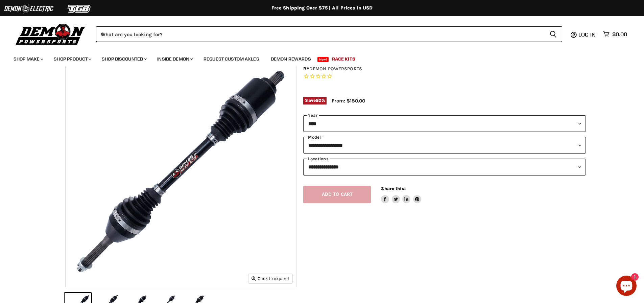 The height and width of the screenshot is (303, 644). Describe the element at coordinates (231, 59) in the screenshot. I see `a: Request Custom Axles` at that location.